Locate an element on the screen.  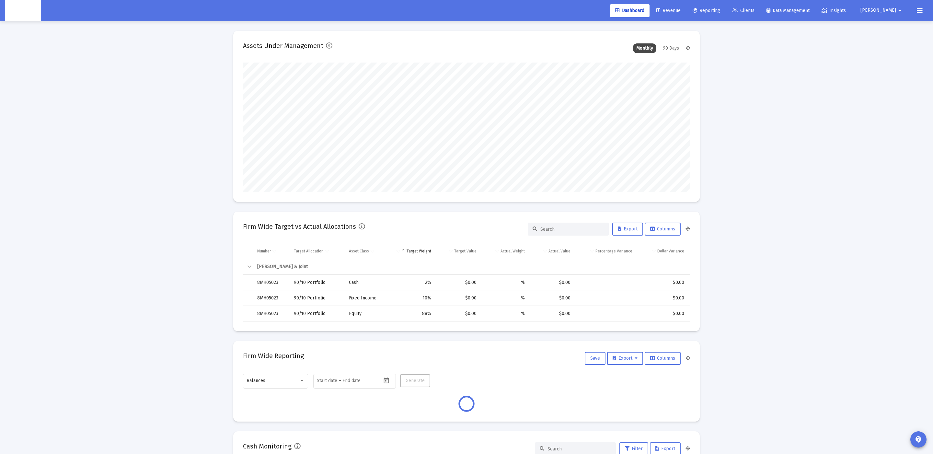
span: Show filter options for column 'Percentage Variance' is located at coordinates (592, 251).